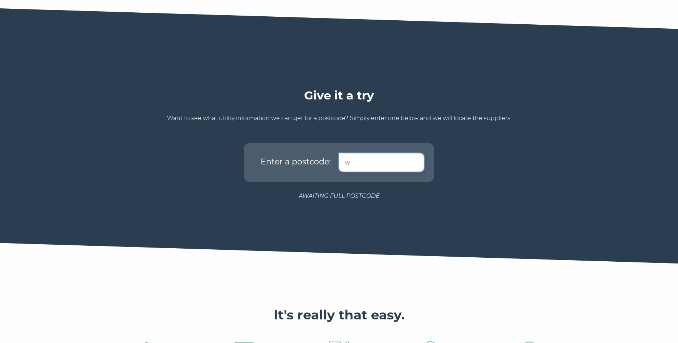  Describe the element at coordinates (339, 315) in the screenshot. I see `h3: It's really that easy.` at that location.